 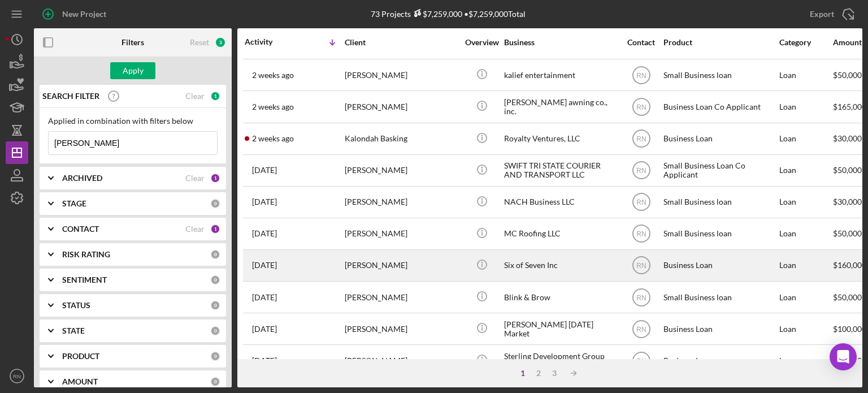 I want to click on b: STATUS, so click(x=76, y=305).